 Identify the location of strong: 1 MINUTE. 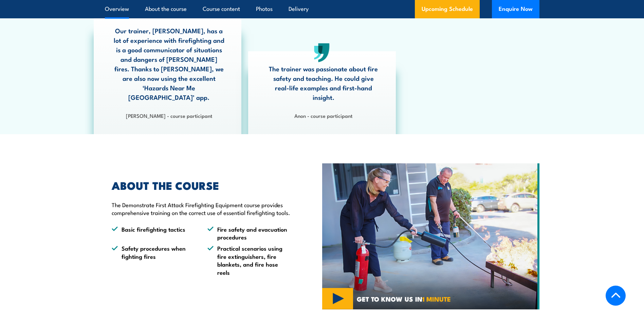
(437, 299).